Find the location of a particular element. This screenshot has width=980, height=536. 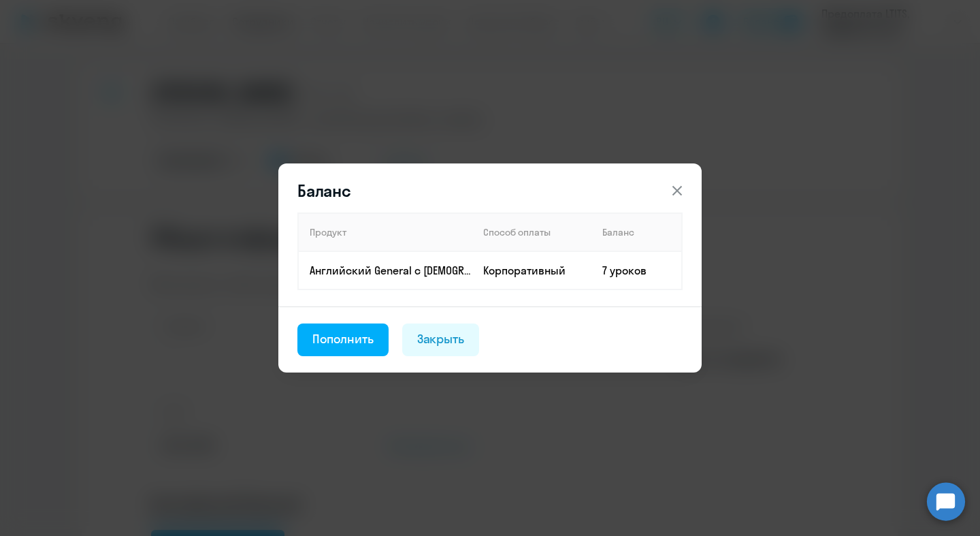

th: Баланс is located at coordinates (637, 232).